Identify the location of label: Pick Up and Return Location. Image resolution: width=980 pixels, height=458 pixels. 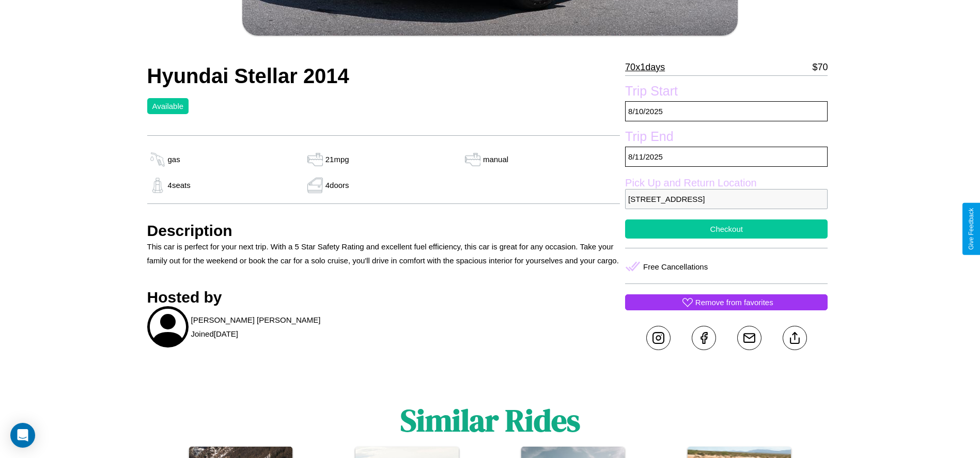
(726, 183).